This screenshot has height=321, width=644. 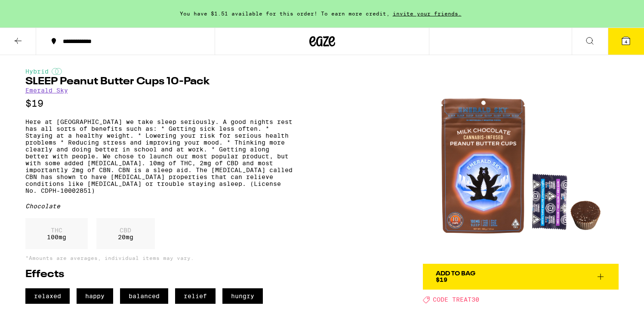 What do you see at coordinates (158, 206) in the screenshot?
I see `div: Chocolate` at bounding box center [158, 206].